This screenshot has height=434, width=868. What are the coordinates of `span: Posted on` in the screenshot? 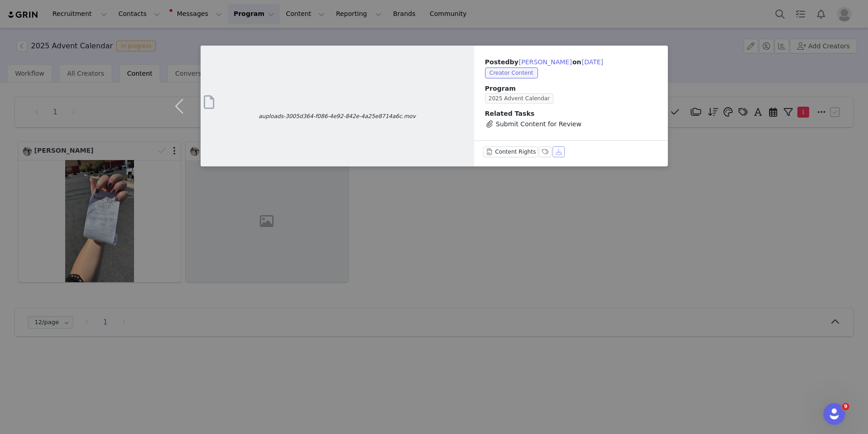 It's located at (544, 62).